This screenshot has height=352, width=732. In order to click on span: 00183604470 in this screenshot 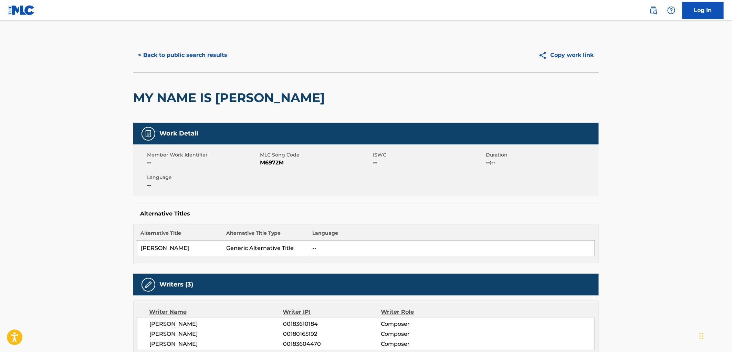, I will do `click(332, 344)`.